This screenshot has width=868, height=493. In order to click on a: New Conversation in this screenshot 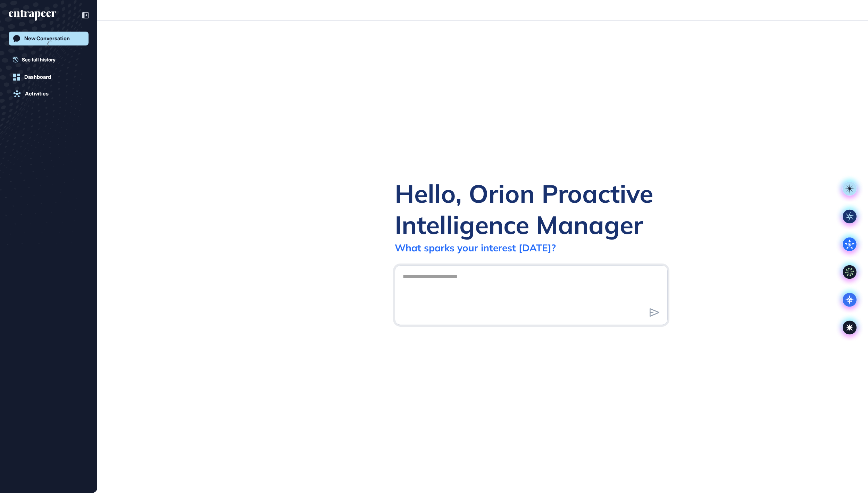, I will do `click(49, 39)`.